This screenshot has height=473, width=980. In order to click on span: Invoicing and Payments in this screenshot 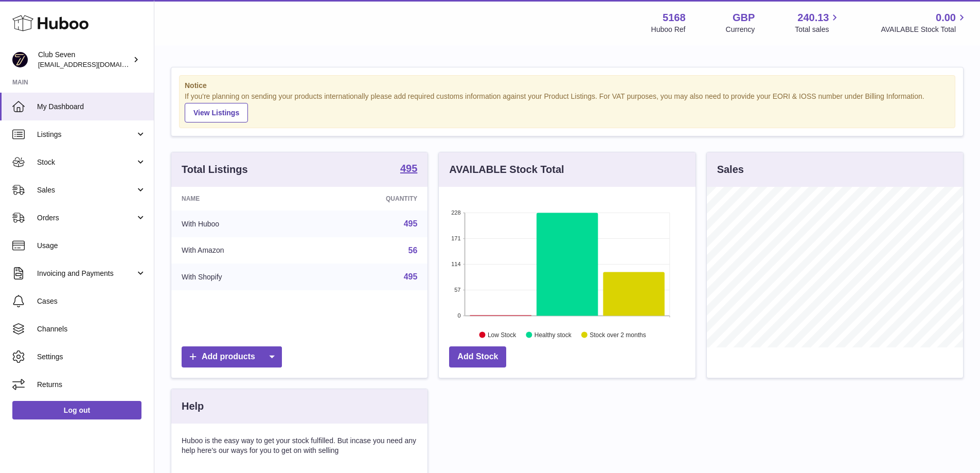, I will do `click(86, 273)`.